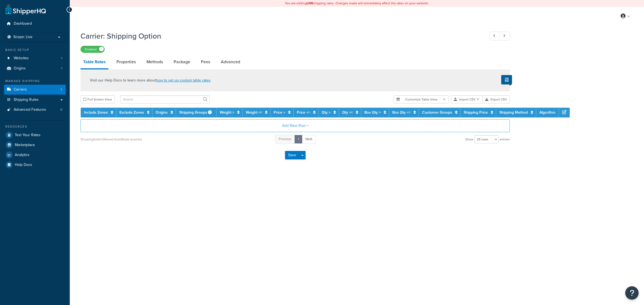  What do you see at coordinates (35, 145) in the screenshot?
I see `a: Marketplace` at bounding box center [35, 145].